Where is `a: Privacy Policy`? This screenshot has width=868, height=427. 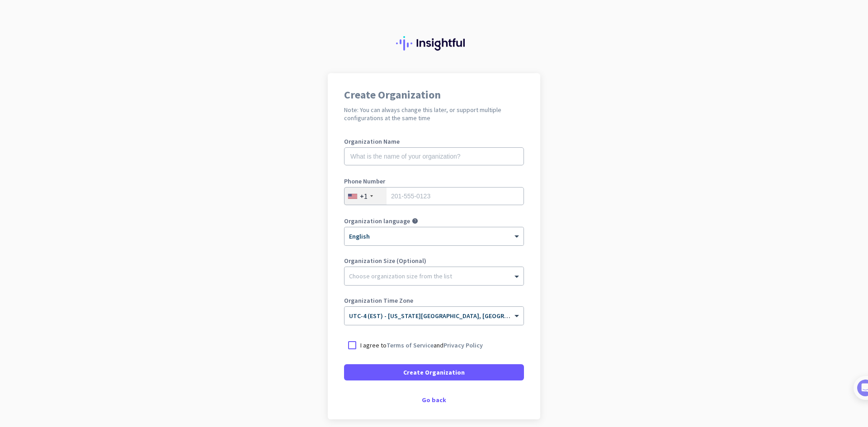
a: Privacy Policy is located at coordinates (463, 345).